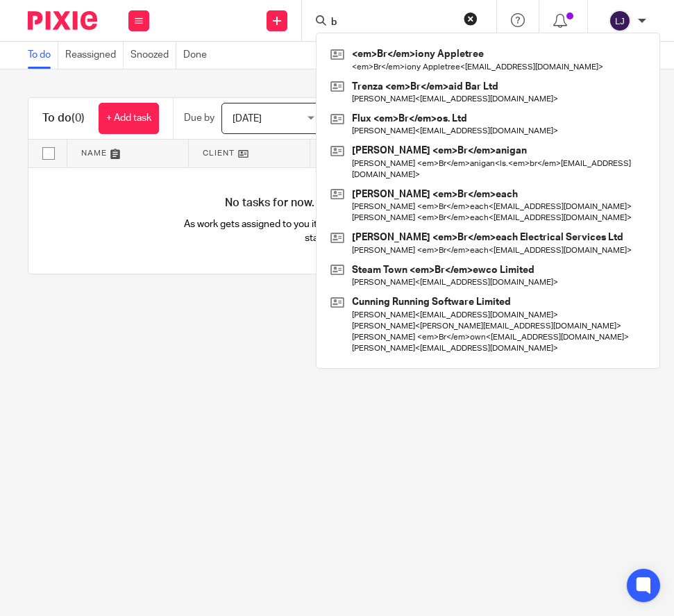  I want to click on a: Snoozed, so click(154, 55).